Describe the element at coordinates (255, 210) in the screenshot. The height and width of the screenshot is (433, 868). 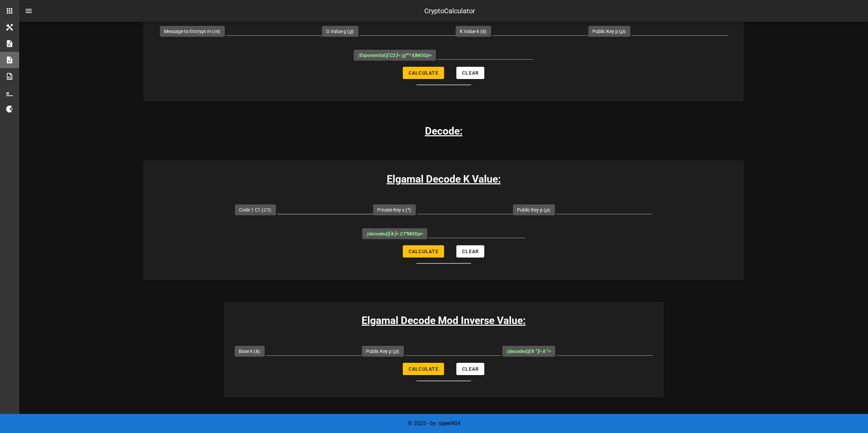
I see `label: Code 1 C1 ( ):` at that location.